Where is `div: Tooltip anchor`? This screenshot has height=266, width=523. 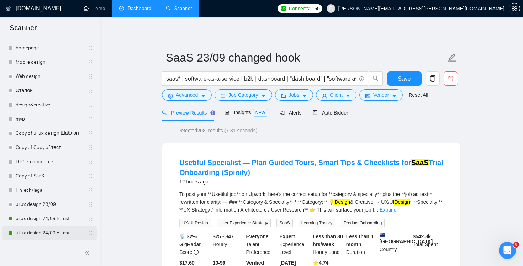 div: Tooltip anchor is located at coordinates (213, 113).